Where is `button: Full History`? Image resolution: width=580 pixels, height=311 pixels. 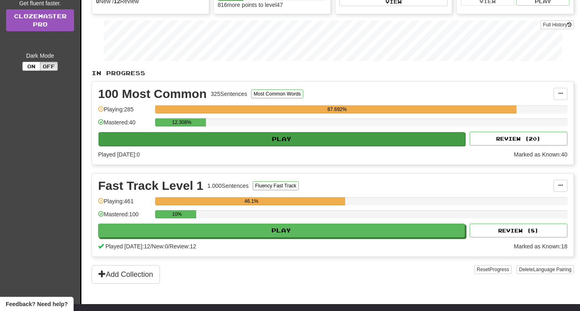
button: Full History is located at coordinates (557, 25).